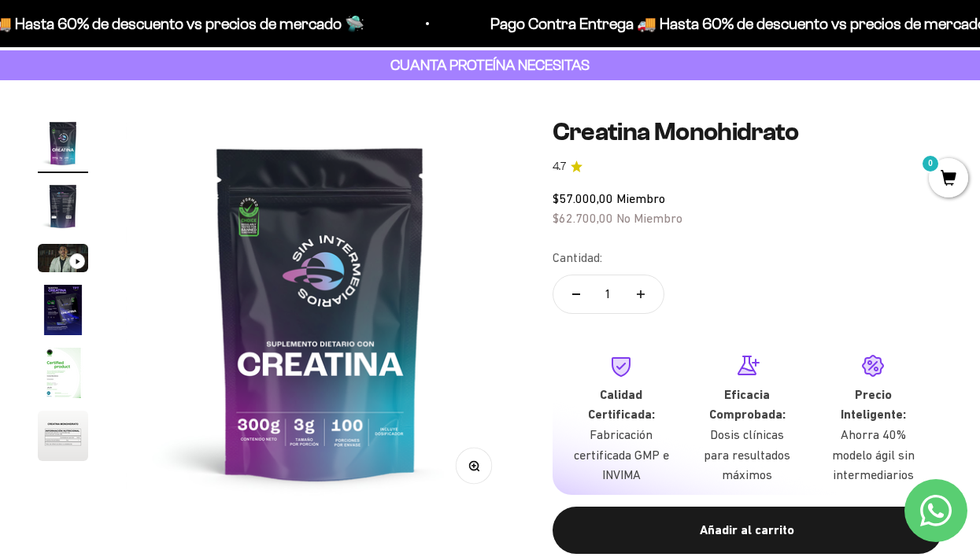  Describe the element at coordinates (949, 180) in the screenshot. I see `a: 0` at that location.